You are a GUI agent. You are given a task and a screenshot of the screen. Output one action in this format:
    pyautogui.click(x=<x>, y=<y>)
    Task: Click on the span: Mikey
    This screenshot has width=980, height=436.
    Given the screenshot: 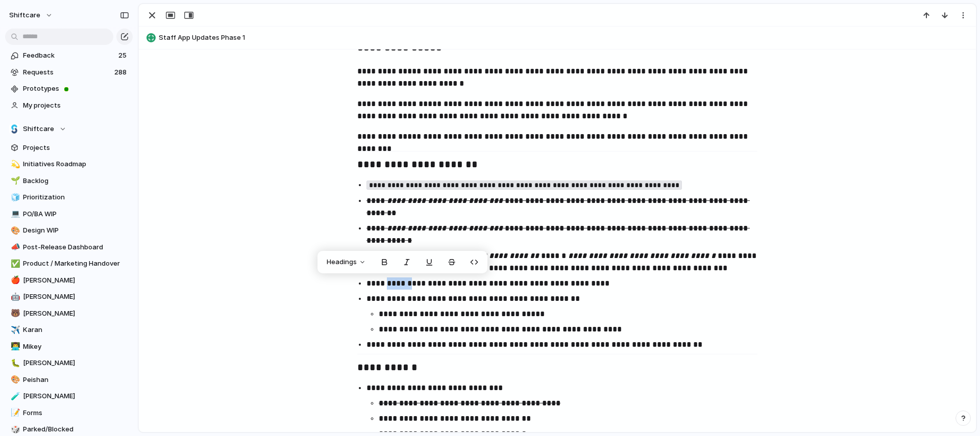 What is the action you would take?
    pyautogui.click(x=76, y=347)
    